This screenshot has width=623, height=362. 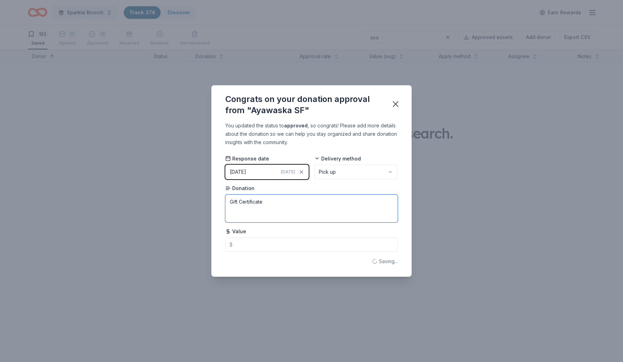 What do you see at coordinates (247, 159) in the screenshot?
I see `span: Response date` at bounding box center [247, 159].